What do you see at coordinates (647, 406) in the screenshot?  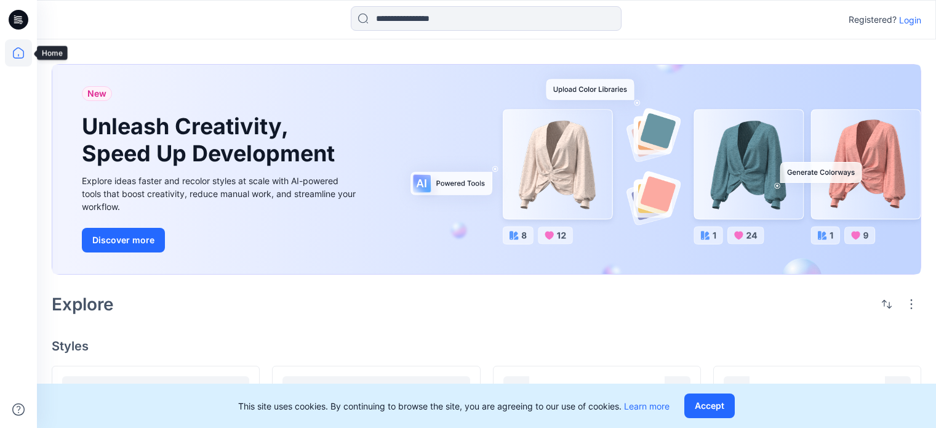 I see `a: Learn more` at bounding box center [647, 406].